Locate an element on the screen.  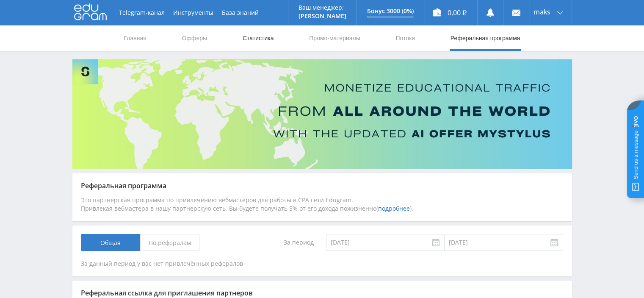
a: Потоки is located at coordinates (405, 38).